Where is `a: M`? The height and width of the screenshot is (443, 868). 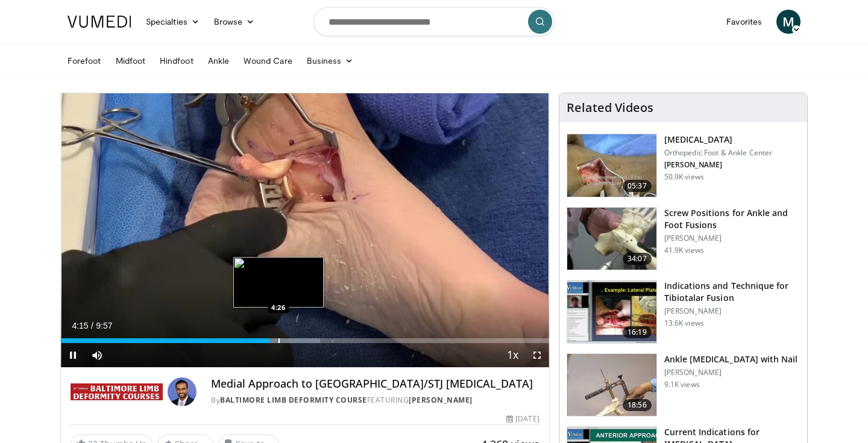
a: M is located at coordinates (788, 22).